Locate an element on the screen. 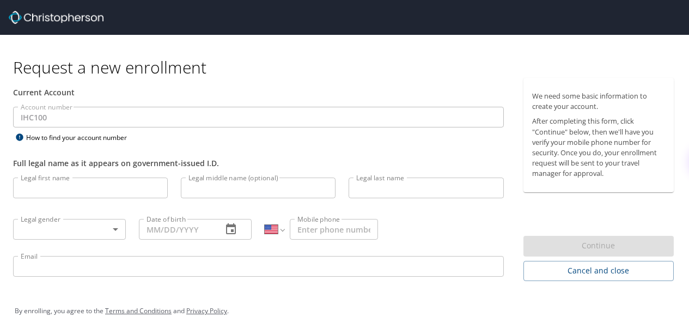 The height and width of the screenshot is (323, 689). a: Terms and Conditions is located at coordinates (138, 310).